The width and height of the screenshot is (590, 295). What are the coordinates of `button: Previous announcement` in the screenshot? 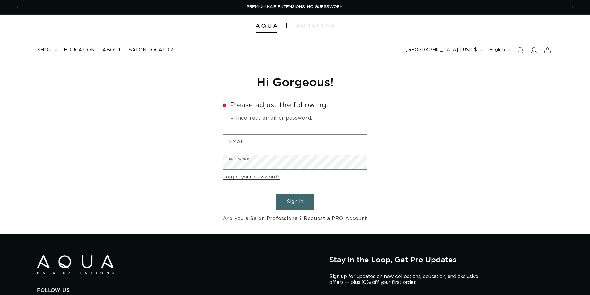 It's located at (18, 7).